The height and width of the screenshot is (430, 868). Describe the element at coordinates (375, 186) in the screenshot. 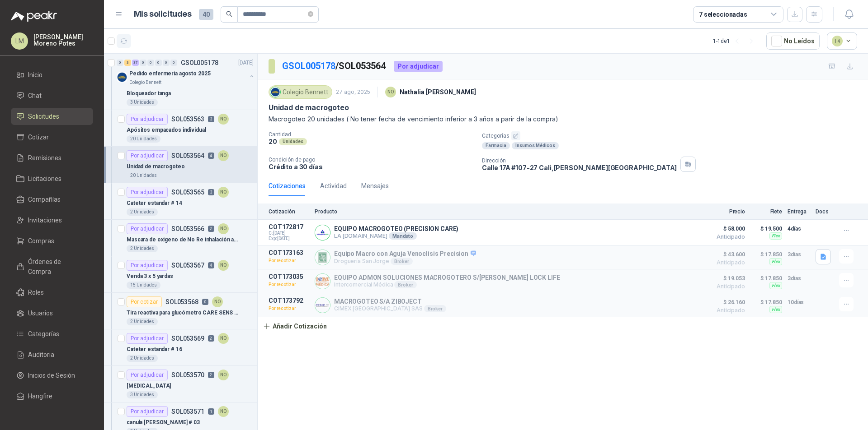

I see `div: Mensajes` at that location.